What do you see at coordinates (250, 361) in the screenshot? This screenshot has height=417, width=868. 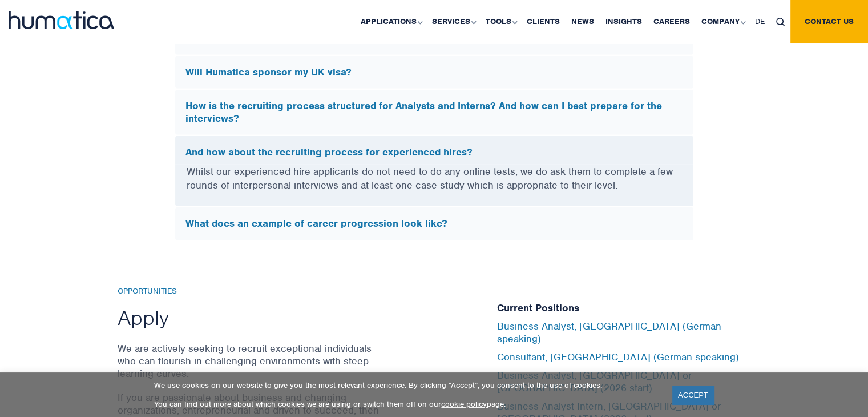 I see `p: We are actively seeking to recruit exceptional individuals who can flourish in challenging enviro...` at bounding box center [250, 361].